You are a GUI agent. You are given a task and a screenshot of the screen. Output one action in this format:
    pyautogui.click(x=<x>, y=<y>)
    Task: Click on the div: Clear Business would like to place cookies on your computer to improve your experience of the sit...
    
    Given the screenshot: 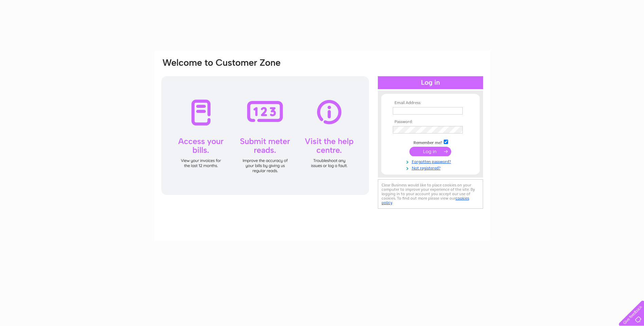 What is the action you would take?
    pyautogui.click(x=430, y=194)
    